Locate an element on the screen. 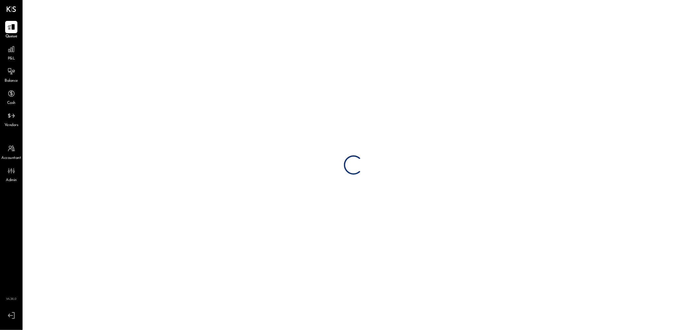 This screenshot has height=330, width=684. span: Vendors is located at coordinates (11, 126).